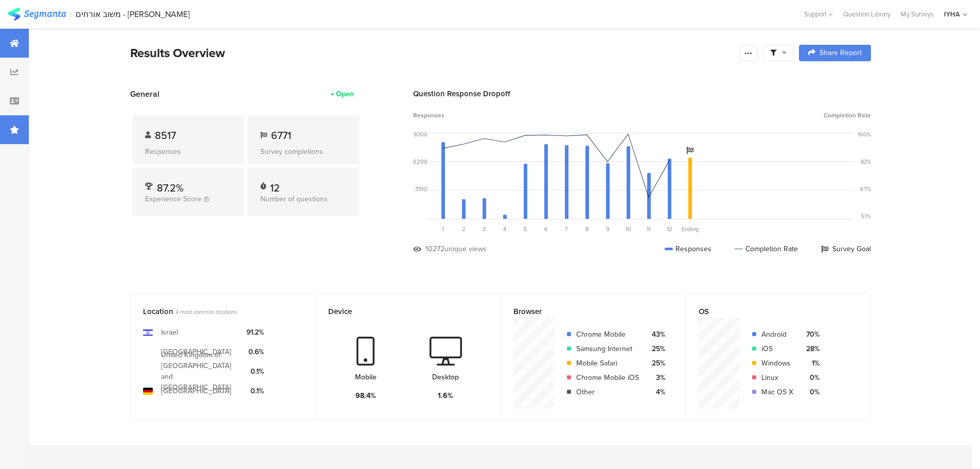  I want to click on span: 4 most common locations, so click(207, 312).